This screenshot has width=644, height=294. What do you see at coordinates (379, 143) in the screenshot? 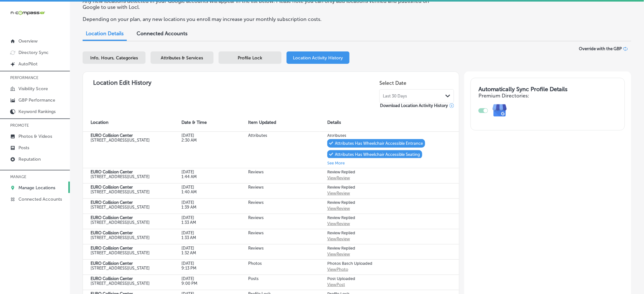
I see `p: Attributes Has Wheelchair Accessible Entrance` at bounding box center [379, 143].